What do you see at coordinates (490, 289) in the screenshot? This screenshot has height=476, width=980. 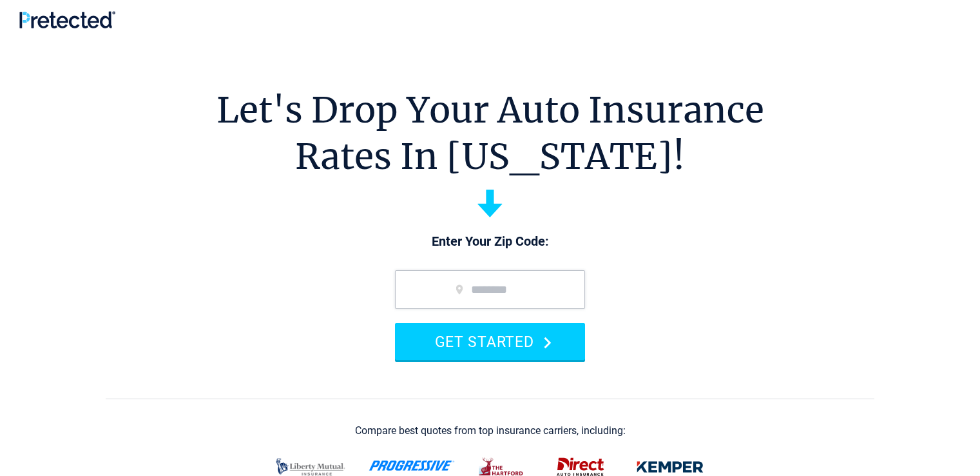 I see `input: zip code` at bounding box center [490, 289].